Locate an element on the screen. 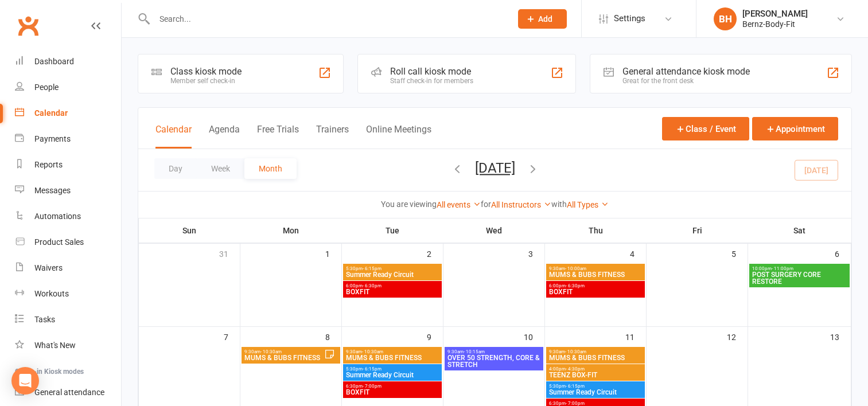  button: Agenda is located at coordinates (224, 136).